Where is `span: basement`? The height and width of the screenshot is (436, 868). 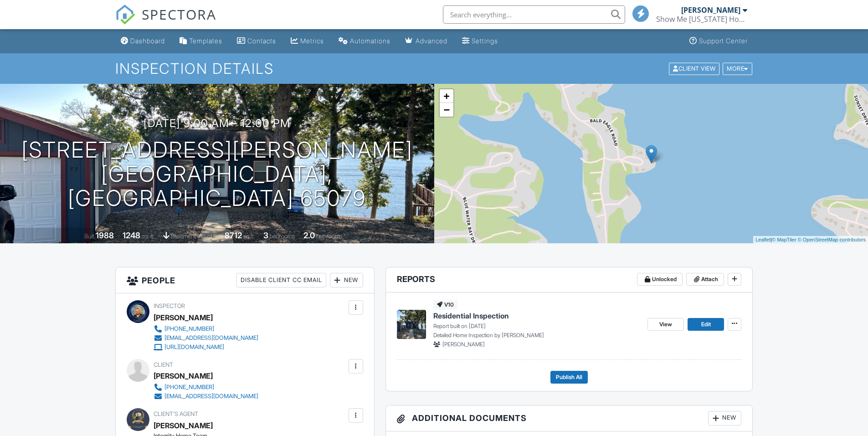 span: basement is located at coordinates (184, 236).